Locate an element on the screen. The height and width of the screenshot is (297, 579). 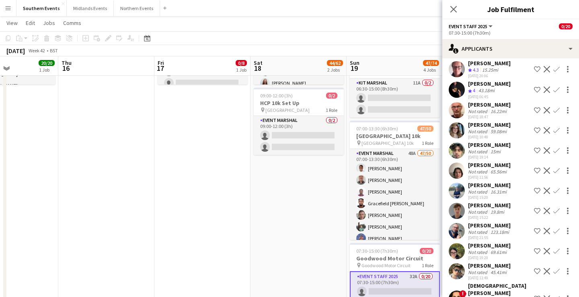
div: 123.18mi is located at coordinates (500, 232).